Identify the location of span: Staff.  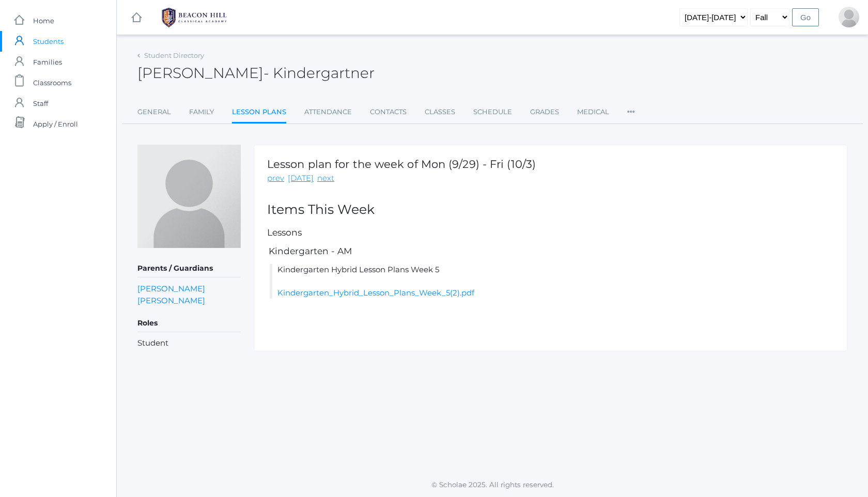
(41, 103).